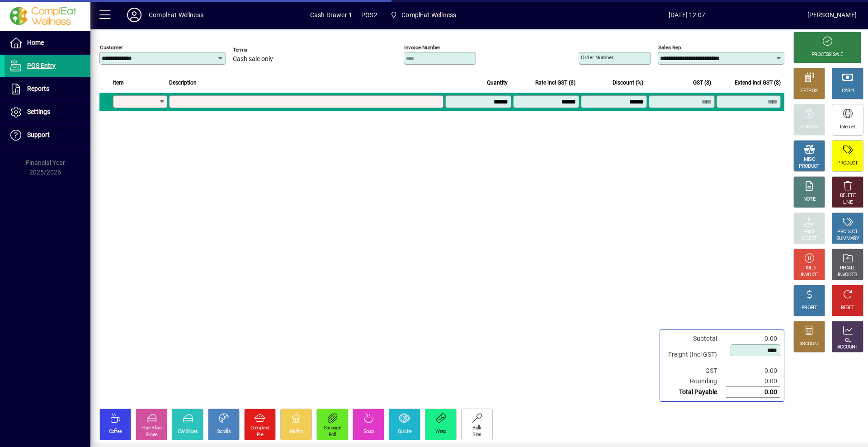  I want to click on div: Sausage, so click(333, 428).